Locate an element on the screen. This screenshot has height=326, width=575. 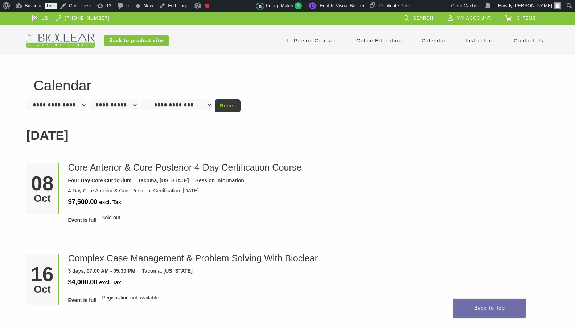
div: Sold out is located at coordinates (306, 221).